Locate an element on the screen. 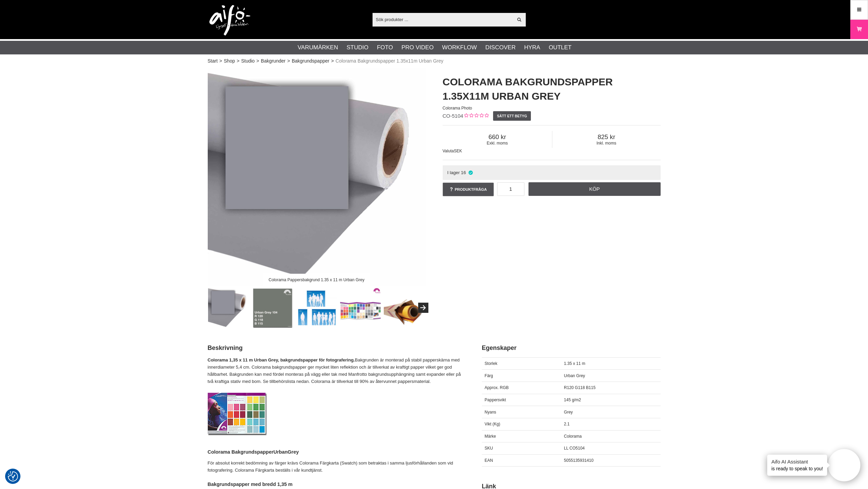 This screenshot has height=489, width=868. img: Seamless Paper Width Comparison is located at coordinates (316, 308).